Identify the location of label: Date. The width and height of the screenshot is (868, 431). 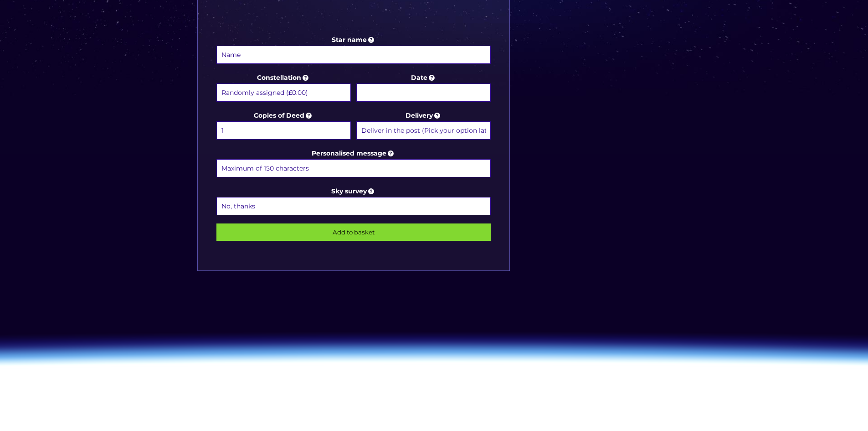
(424, 88).